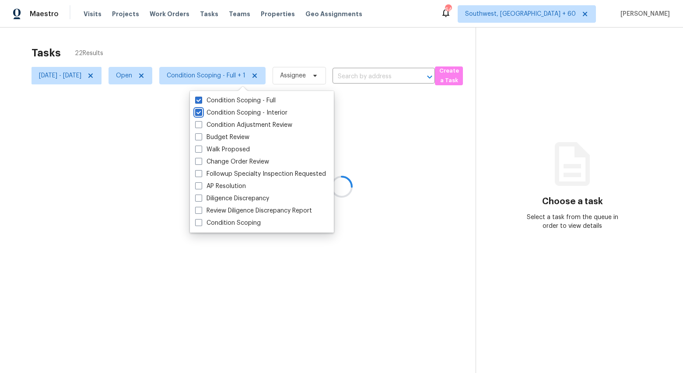  What do you see at coordinates (448, 10) in the screenshot?
I see `div: 649` at bounding box center [448, 10].